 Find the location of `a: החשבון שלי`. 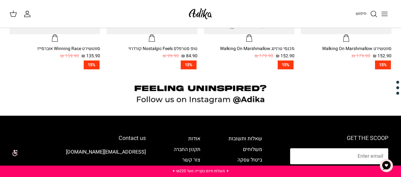

a: החשבון שלי is located at coordinates (29, 14).